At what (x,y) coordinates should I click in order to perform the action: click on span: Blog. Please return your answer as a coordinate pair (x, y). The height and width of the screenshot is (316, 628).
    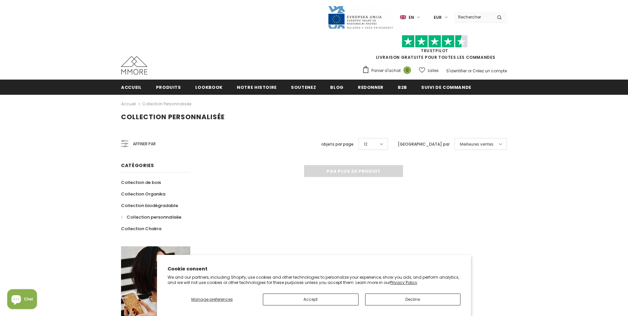
    Looking at the image, I should click on (337, 87).